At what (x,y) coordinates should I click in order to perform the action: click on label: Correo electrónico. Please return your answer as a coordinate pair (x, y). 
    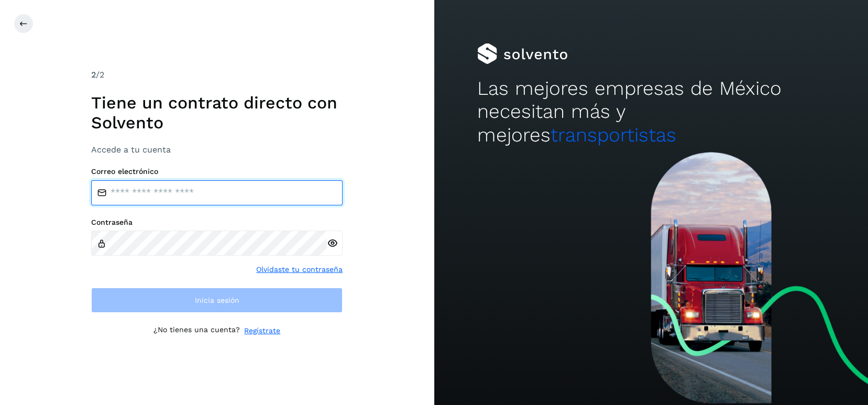
    Looking at the image, I should click on (217, 171).